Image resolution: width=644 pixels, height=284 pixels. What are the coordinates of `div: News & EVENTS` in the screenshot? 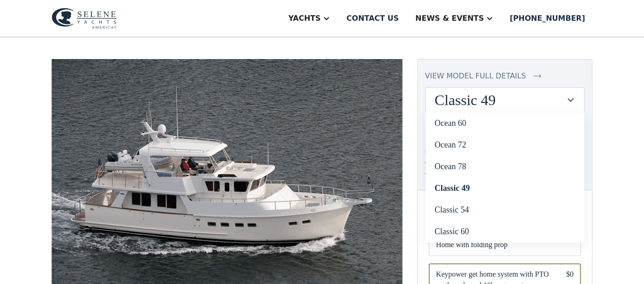 It's located at (450, 19).